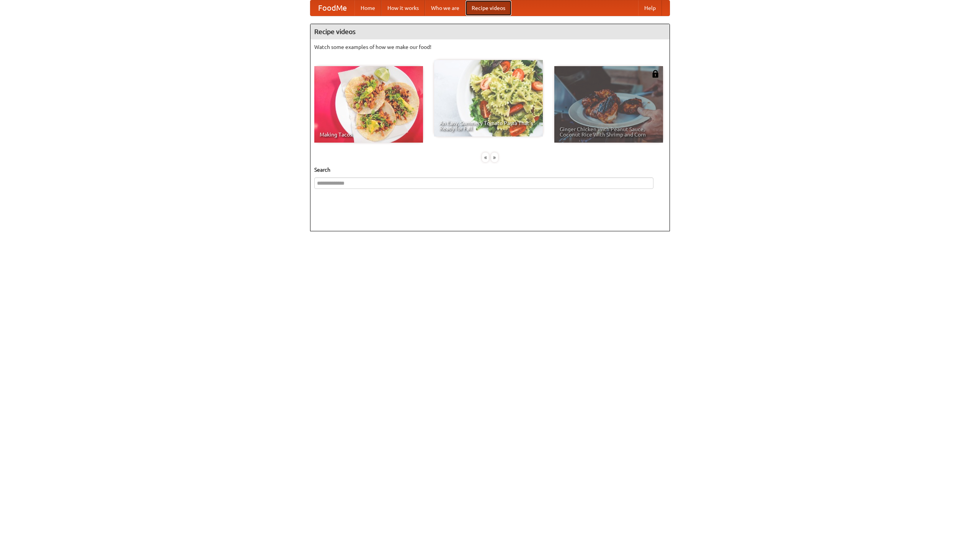  What do you see at coordinates (403, 8) in the screenshot?
I see `a: How it works` at bounding box center [403, 8].